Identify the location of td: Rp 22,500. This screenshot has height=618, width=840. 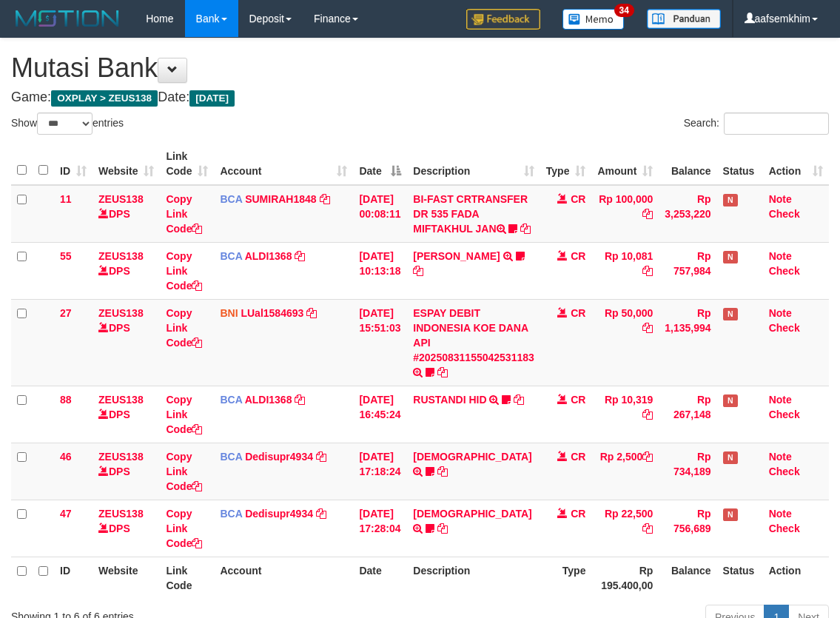
(625, 528).